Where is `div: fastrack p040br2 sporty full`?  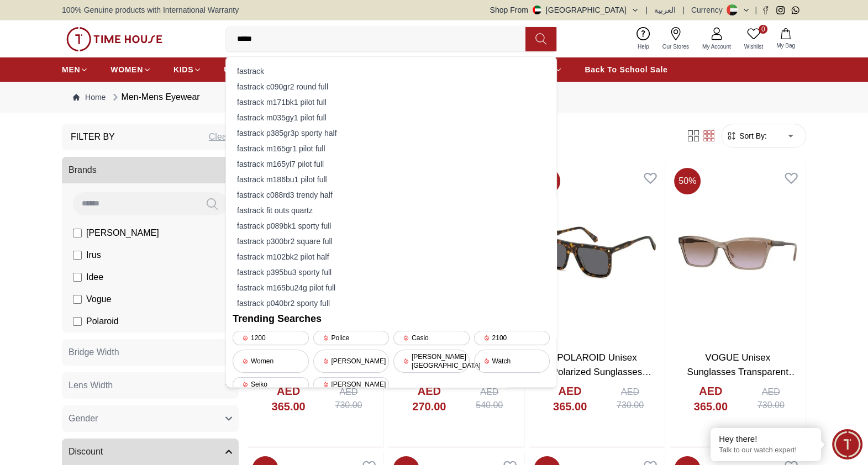 div: fastrack p040br2 sporty full is located at coordinates (391, 303).